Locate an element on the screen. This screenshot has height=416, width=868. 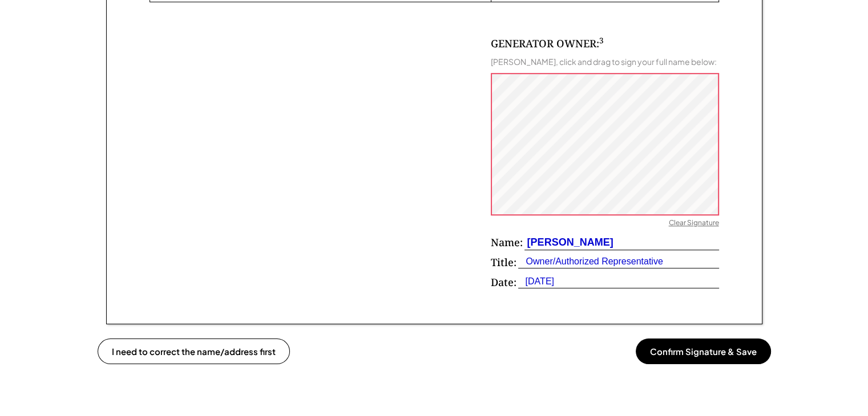
div: Owner/Authorized Representative is located at coordinates (591, 262).